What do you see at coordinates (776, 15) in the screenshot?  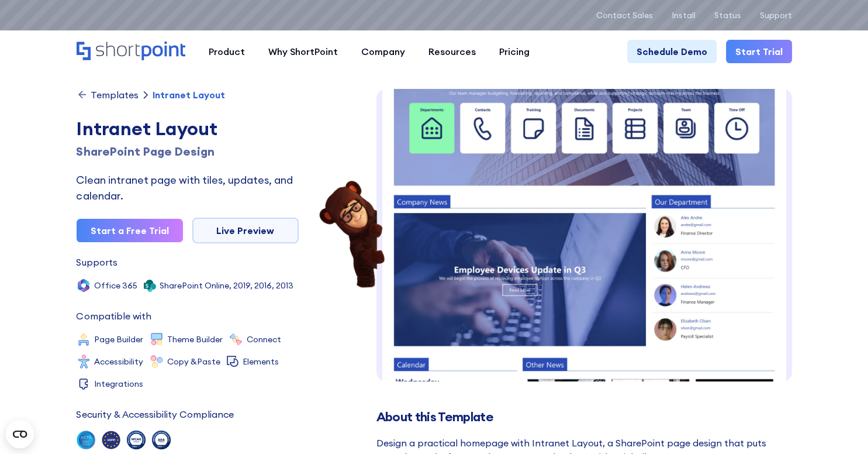 I see `p: Support` at bounding box center [776, 15].